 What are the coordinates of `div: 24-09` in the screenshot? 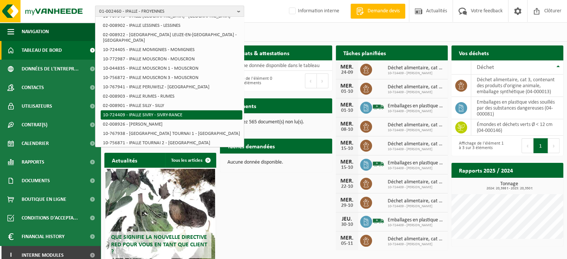 It's located at (347, 73).